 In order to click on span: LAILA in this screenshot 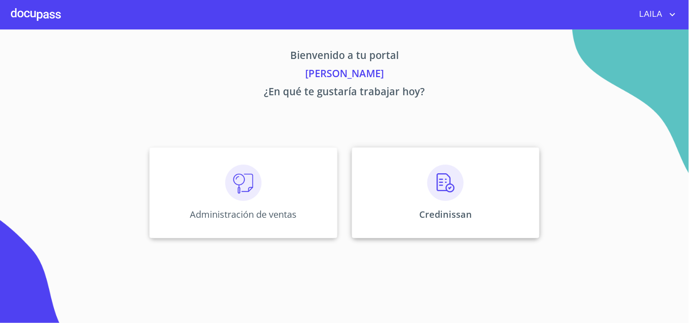, I will do `click(650, 15)`.